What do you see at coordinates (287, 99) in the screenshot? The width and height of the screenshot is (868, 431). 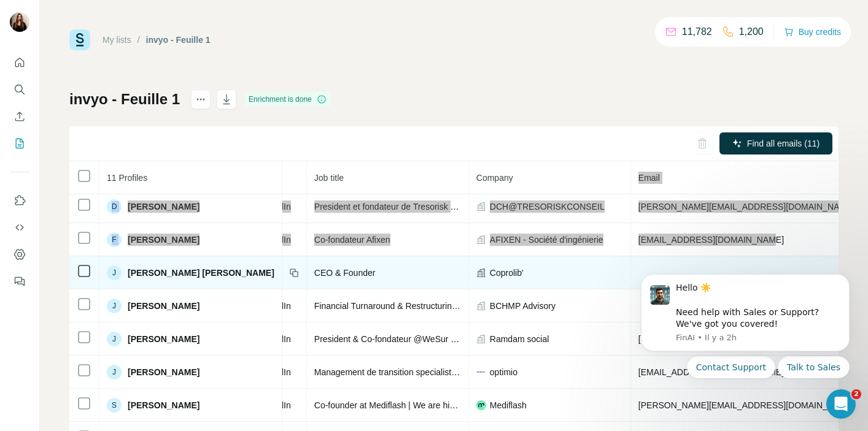 I see `div: Enrichment is done` at bounding box center [287, 99].